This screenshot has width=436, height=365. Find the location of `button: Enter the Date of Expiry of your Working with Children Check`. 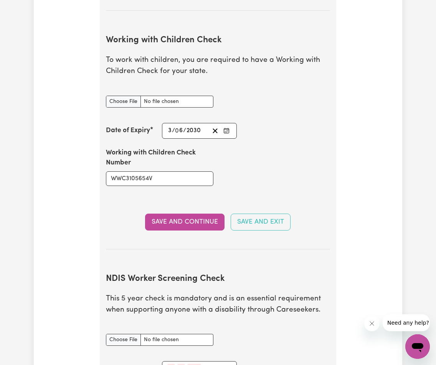

button: Enter the Date of Expiry of your Working with Children Check is located at coordinates (227, 131).